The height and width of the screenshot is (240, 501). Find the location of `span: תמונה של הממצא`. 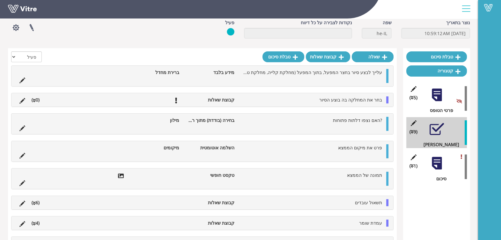

span: תמונה של הממצא is located at coordinates (364, 175).